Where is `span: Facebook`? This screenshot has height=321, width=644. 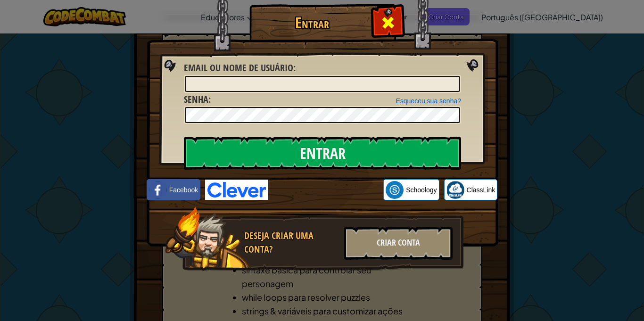 span: Facebook is located at coordinates (183, 190).